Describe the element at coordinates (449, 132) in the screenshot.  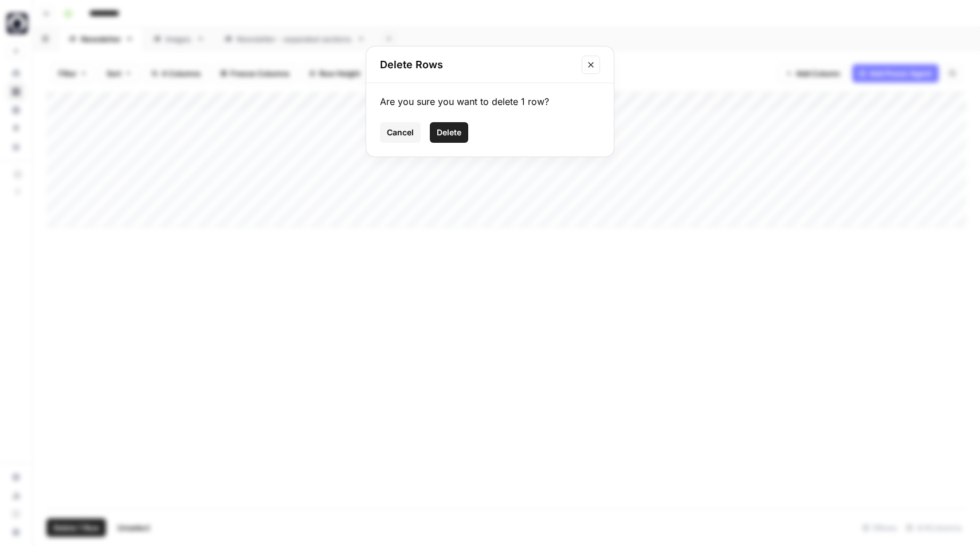
I see `button: Delete` at that location.